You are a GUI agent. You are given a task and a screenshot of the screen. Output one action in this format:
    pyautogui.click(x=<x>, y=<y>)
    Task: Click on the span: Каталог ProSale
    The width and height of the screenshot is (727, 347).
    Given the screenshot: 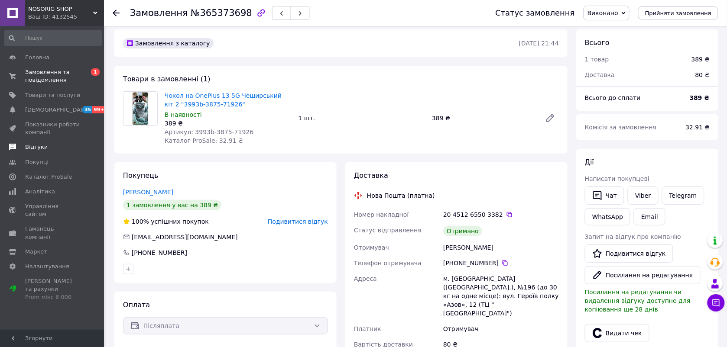 What is the action you would take?
    pyautogui.click(x=48, y=177)
    